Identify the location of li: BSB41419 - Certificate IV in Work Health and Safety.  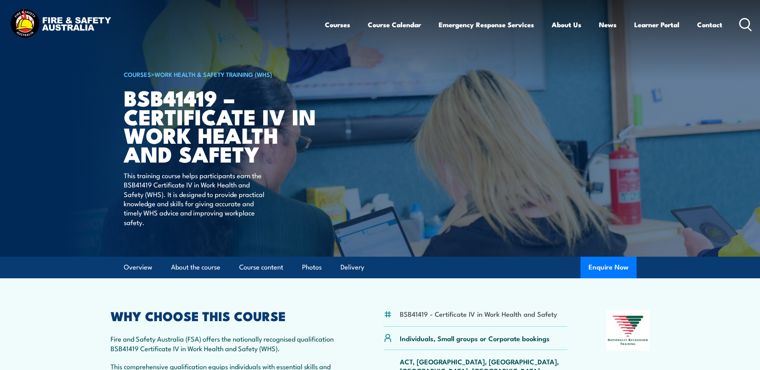
(478, 314).